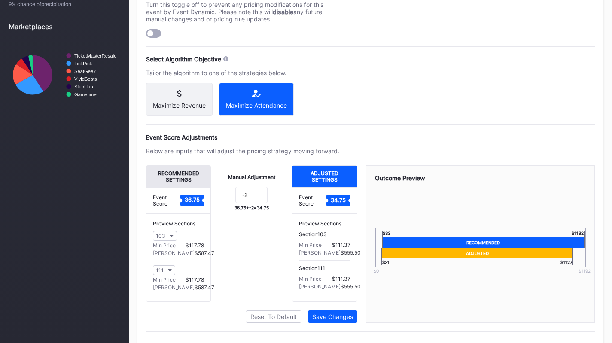  What do you see at coordinates (183, 59) in the screenshot?
I see `div: Select Algorithm Objective` at bounding box center [183, 59].